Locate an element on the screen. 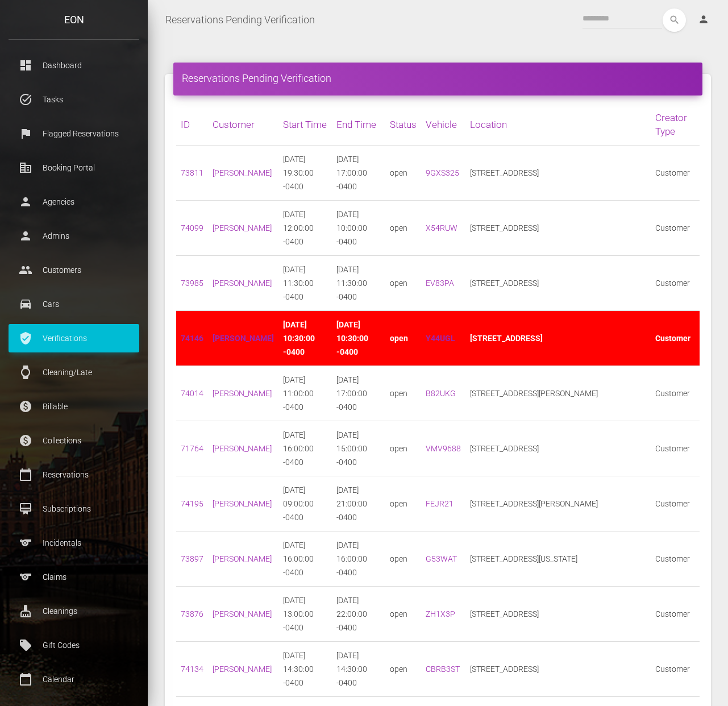  p: Reservations is located at coordinates (74, 474).